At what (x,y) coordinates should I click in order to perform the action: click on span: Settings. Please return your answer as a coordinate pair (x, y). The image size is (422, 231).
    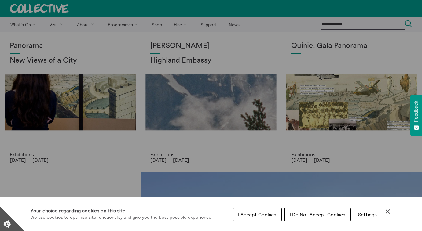
    Looking at the image, I should click on (367, 215).